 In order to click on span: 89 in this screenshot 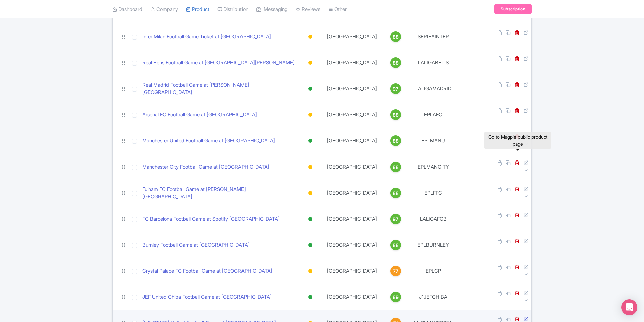, I will do `click(396, 297)`.